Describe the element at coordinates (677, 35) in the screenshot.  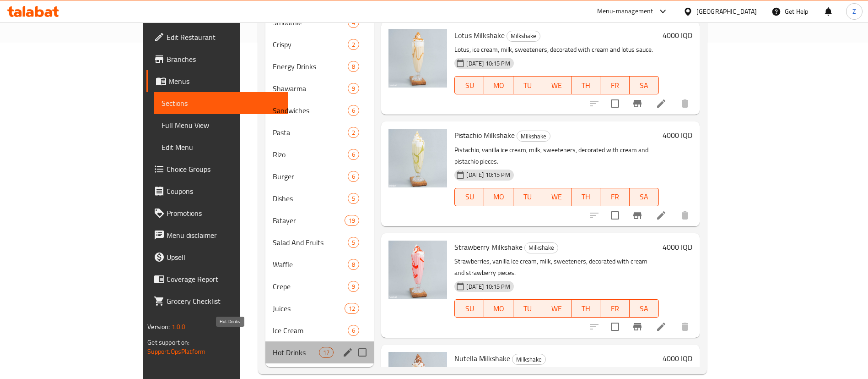
I see `h6: 4000 IQD` at that location.